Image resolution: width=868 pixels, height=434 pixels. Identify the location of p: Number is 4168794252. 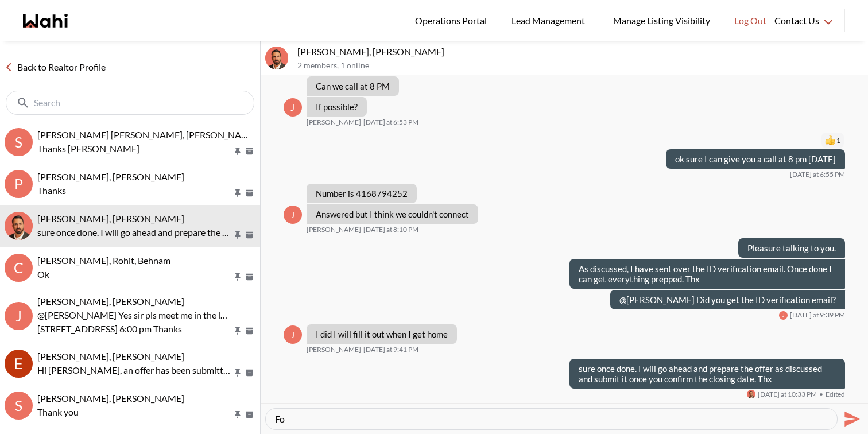
(361, 193).